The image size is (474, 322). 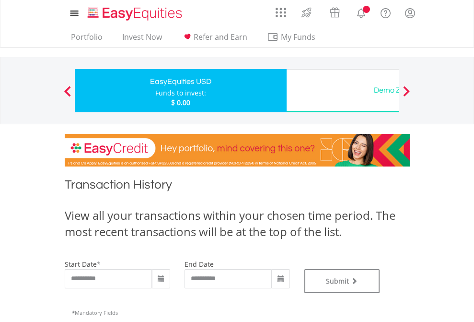 What do you see at coordinates (298, 37) in the screenshot?
I see `span: My Funds` at bounding box center [298, 37].